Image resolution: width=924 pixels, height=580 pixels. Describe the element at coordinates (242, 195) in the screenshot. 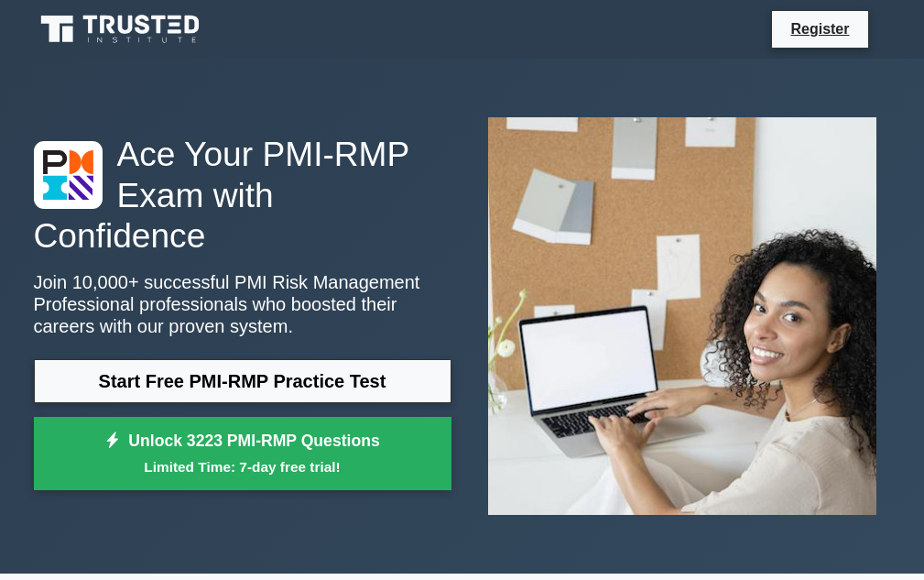

I see `h1: Ace Your PMI-RMP Exam with Confidence` at that location.